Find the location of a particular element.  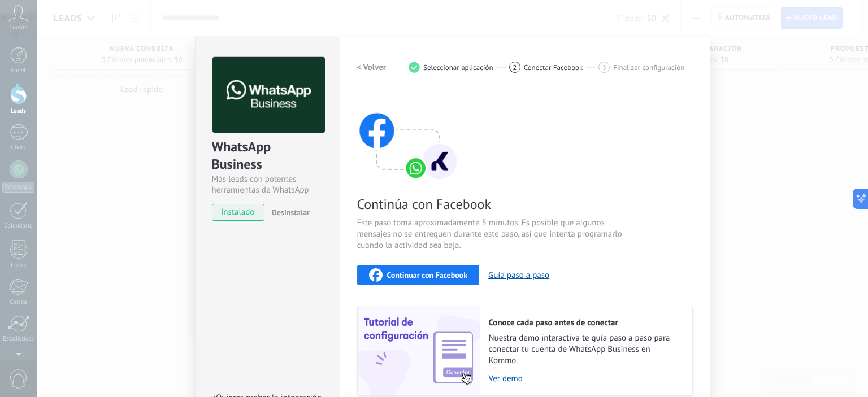

img: logo_main.png is located at coordinates (268, 95).